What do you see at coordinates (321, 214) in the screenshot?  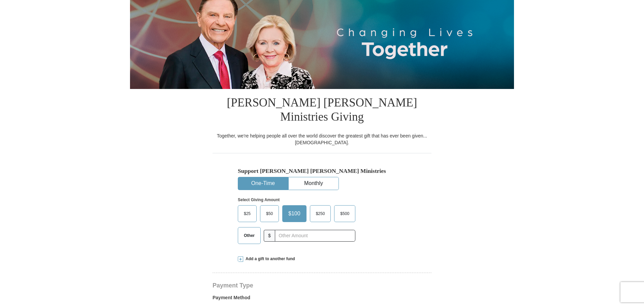 I see `span: $250` at bounding box center [321, 214].